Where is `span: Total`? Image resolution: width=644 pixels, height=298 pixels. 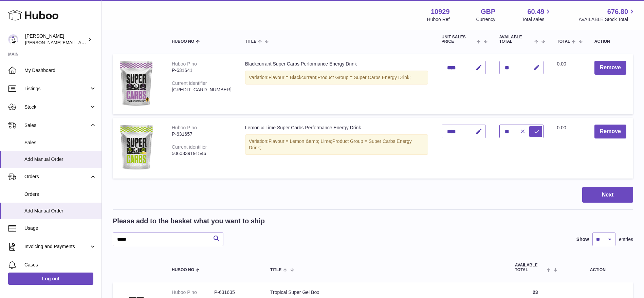
span: Total is located at coordinates (563, 41).